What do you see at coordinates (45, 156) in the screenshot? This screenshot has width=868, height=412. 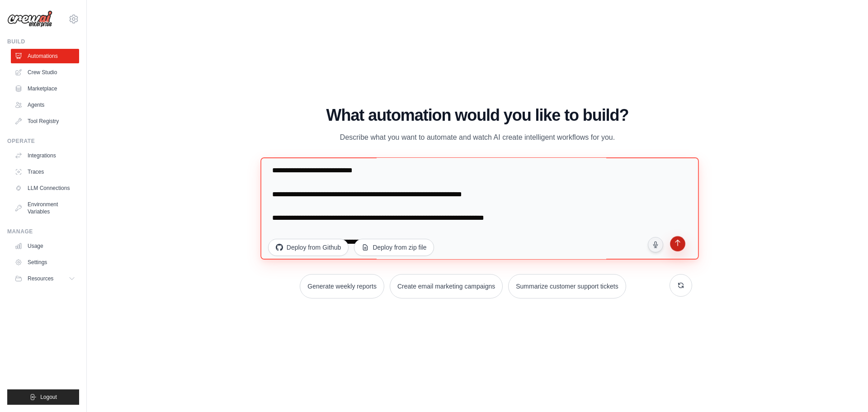 I see `a: Integrations` at bounding box center [45, 156].